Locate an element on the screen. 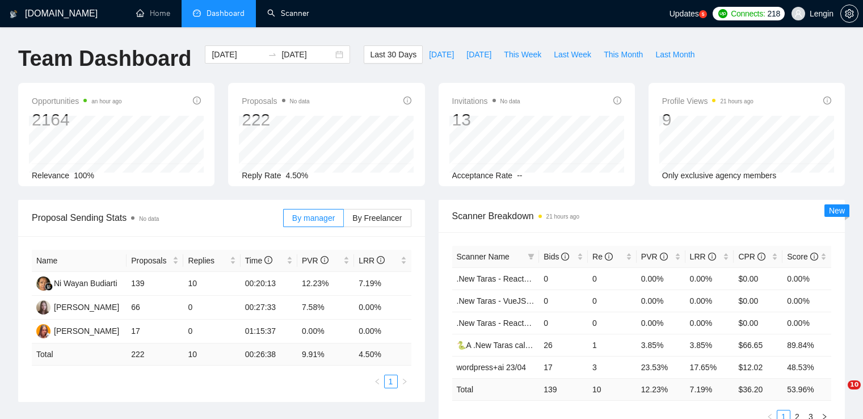  span: No data is located at coordinates (510, 101).